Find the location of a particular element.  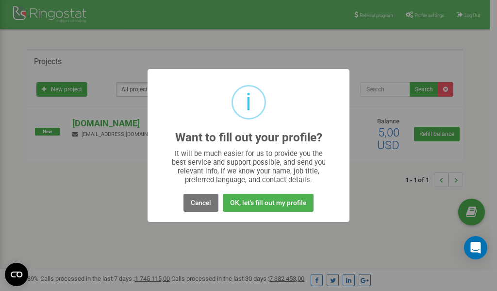

div: It will be much easier for us to provide you the best service and support possible, and send you ... is located at coordinates (249, 166).